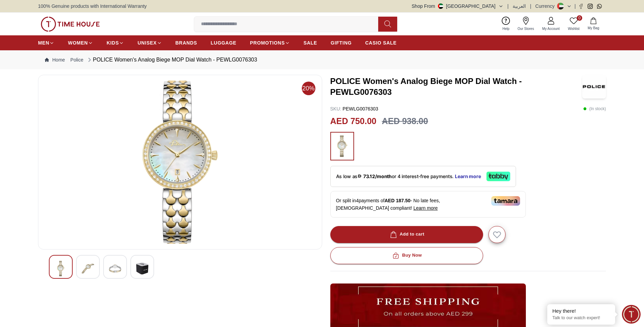 The width and height of the screenshot is (644, 327). What do you see at coordinates (519, 6) in the screenshot?
I see `button: العربية` at bounding box center [519, 6].